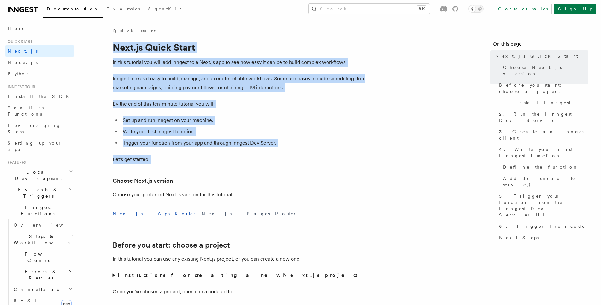 The width and height of the screenshot is (601, 305). What do you see at coordinates (19, 42) in the screenshot?
I see `span: Quick start` at bounding box center [19, 42].